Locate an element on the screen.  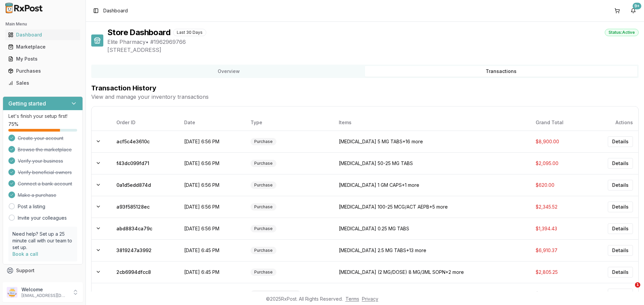
button: Feedback is located at coordinates (43, 283).